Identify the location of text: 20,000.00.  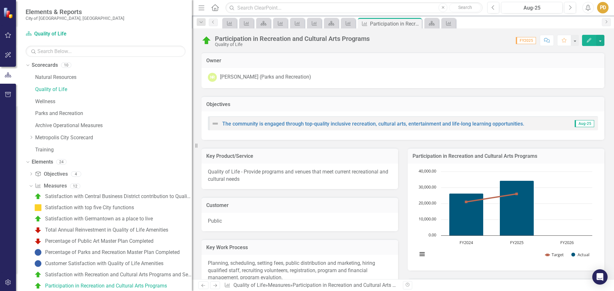
(427, 203).